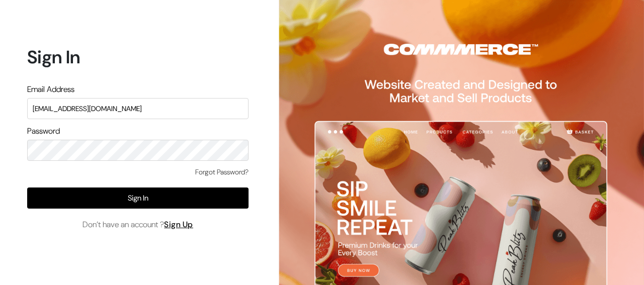 The image size is (644, 285). Describe the element at coordinates (138, 198) in the screenshot. I see `button: Sign In` at that location.